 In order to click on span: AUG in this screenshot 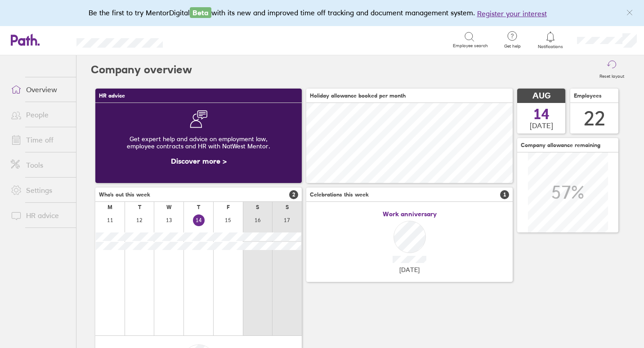, I will do `click(542, 96)`.